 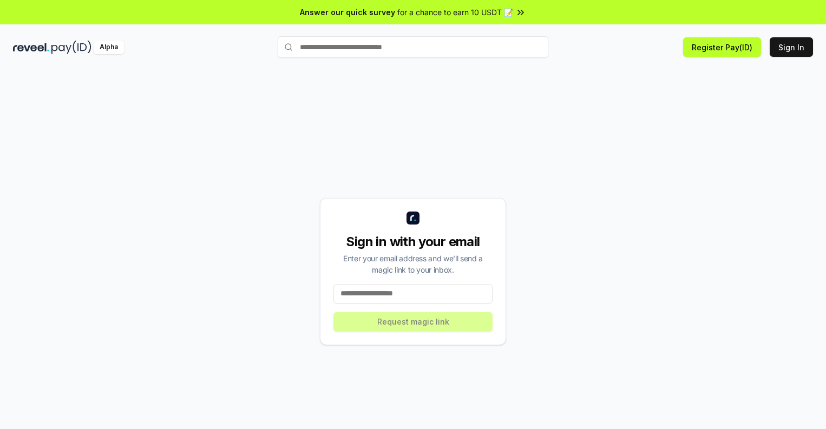 I want to click on button: Register Pay(ID), so click(x=722, y=47).